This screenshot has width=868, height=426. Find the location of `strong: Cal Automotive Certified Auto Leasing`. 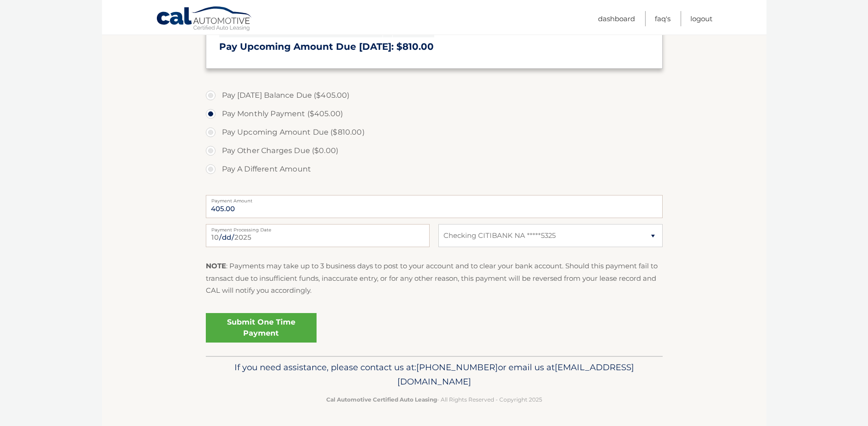

strong: Cal Automotive Certified Auto Leasing is located at coordinates (382, 399).